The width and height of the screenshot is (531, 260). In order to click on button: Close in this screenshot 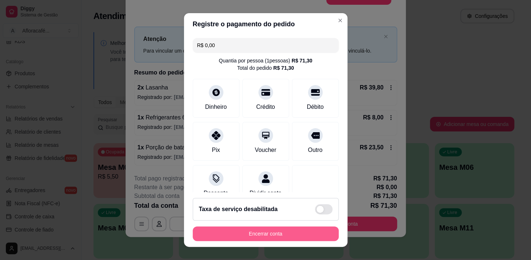, I will do `click(340, 20)`.